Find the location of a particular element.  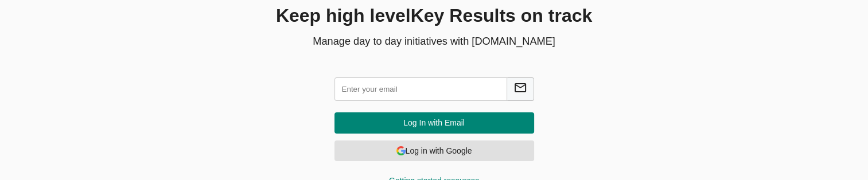

img: Log in with Google is located at coordinates (401, 151).